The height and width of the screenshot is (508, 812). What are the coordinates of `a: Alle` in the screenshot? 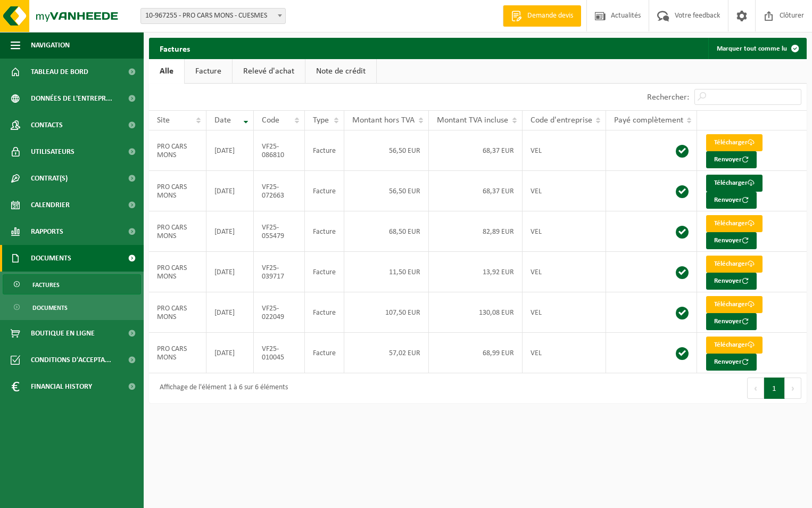 It's located at (167, 72).